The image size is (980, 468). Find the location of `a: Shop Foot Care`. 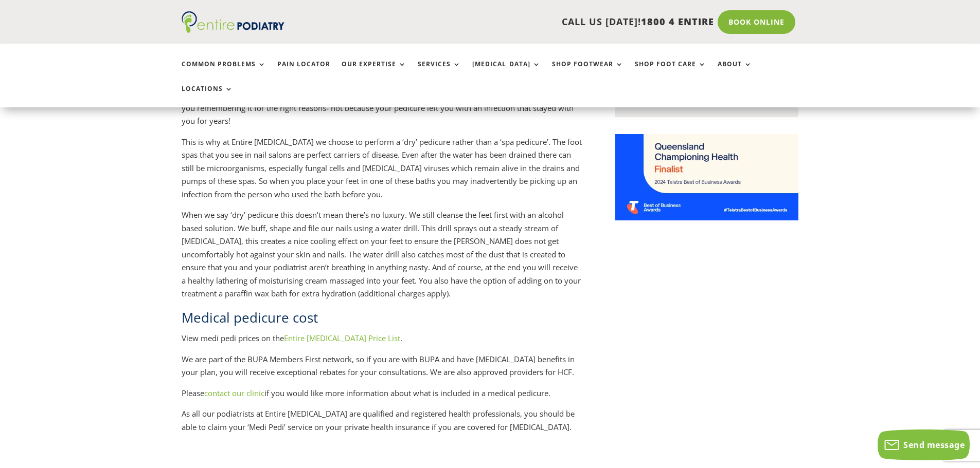

a: Shop Foot Care is located at coordinates (670, 71).